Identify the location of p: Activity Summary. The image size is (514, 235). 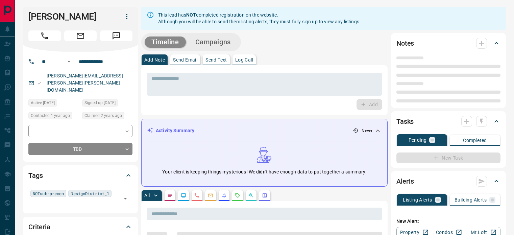
(175, 130).